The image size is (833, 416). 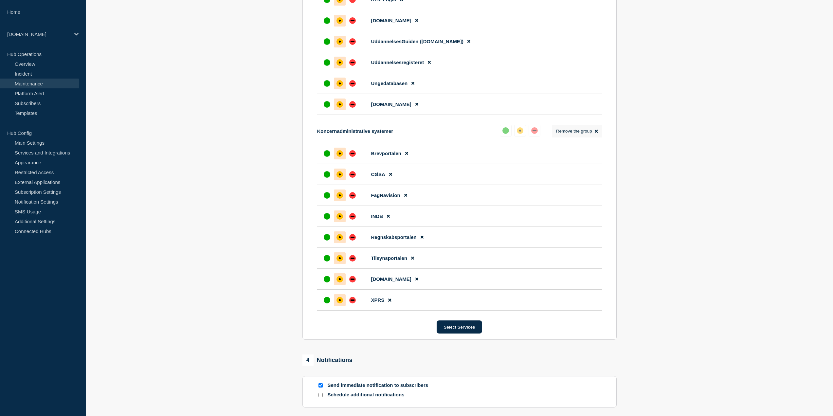 I want to click on span: Brevportalen, so click(x=386, y=153).